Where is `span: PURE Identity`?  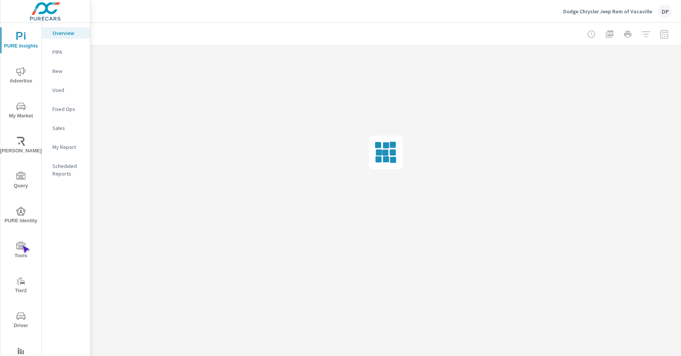 span: PURE Identity is located at coordinates (21, 216).